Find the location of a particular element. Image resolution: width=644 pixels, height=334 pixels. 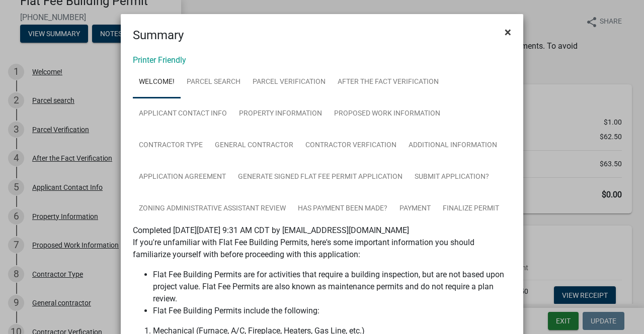

a: Printer Friendly is located at coordinates (160, 60).